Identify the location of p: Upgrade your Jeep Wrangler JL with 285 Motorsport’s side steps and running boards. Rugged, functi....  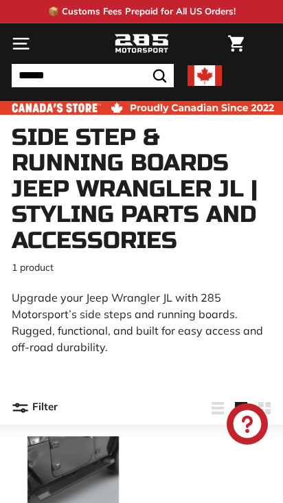
(142, 322).